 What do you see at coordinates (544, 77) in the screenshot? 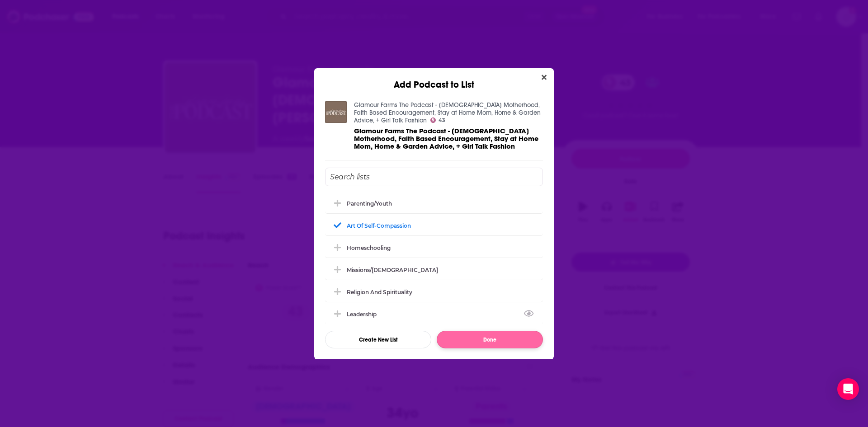
I see `button: Close` at bounding box center [544, 77].